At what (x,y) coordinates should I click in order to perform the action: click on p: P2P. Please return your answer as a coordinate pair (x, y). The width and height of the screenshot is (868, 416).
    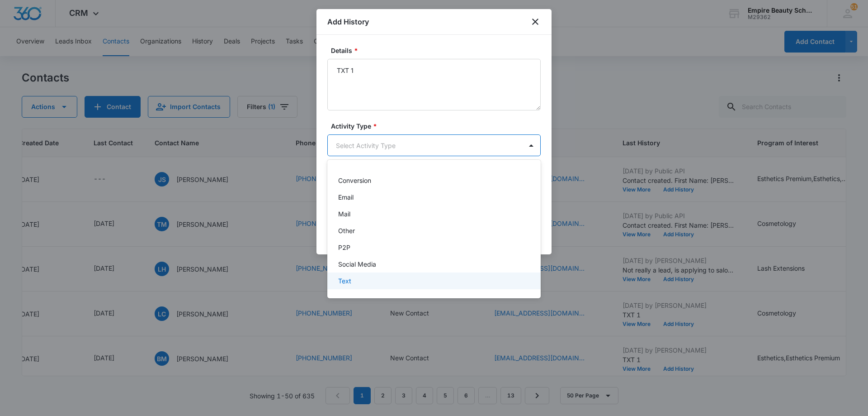
    Looking at the image, I should click on (344, 247).